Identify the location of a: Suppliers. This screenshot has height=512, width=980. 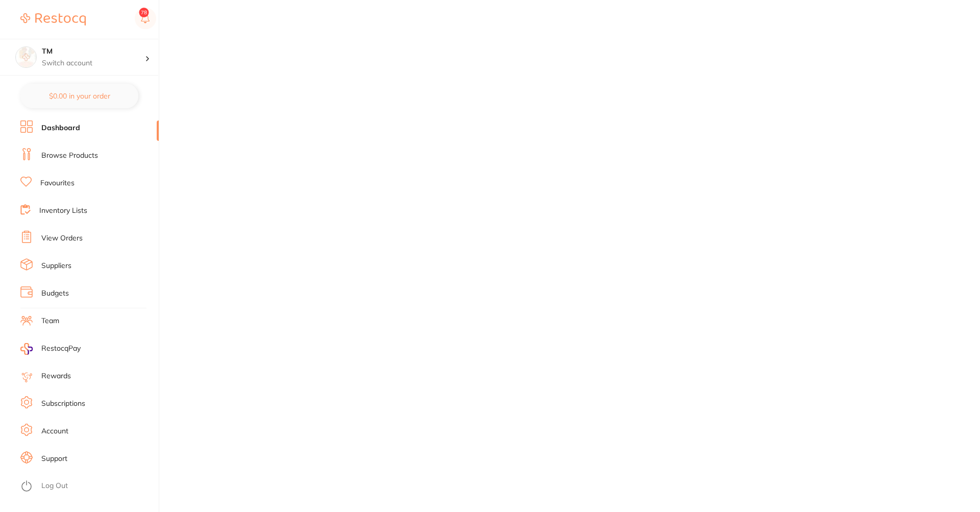
(56, 266).